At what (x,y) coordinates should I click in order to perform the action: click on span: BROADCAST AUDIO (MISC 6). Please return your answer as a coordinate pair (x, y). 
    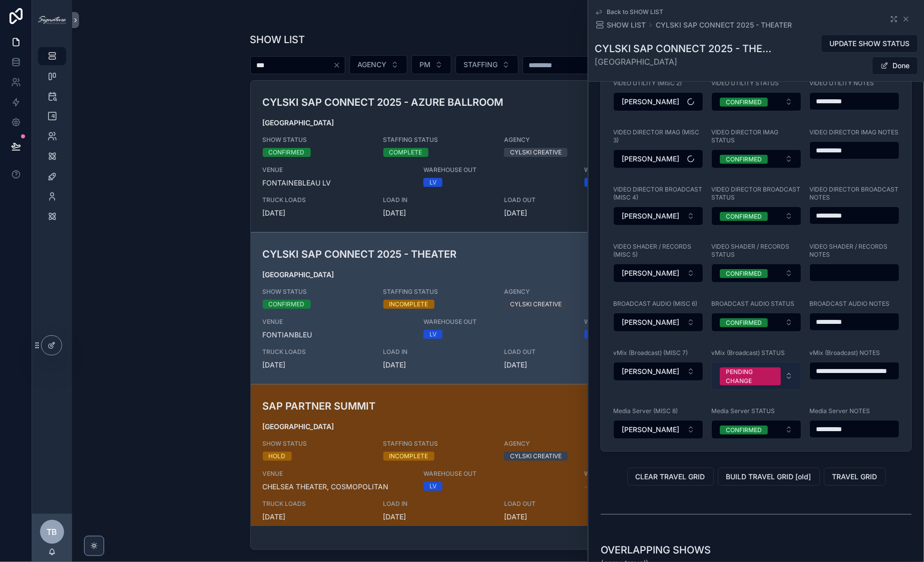
    Looking at the image, I should click on (656, 303).